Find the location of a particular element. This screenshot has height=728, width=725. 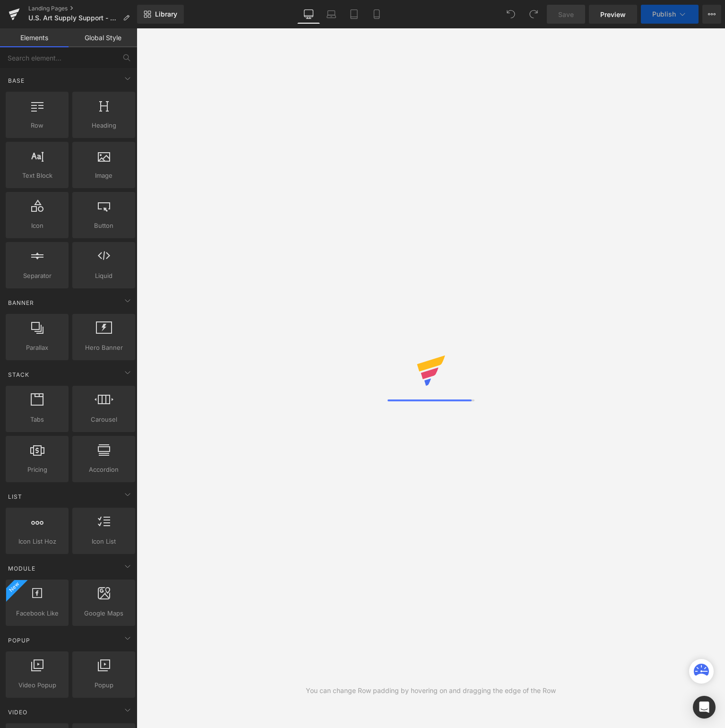

a: Laptop is located at coordinates (331, 14).